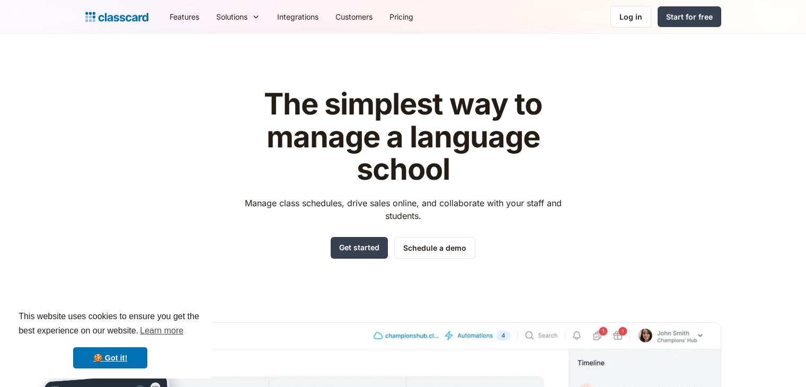 The image size is (806, 387). I want to click on a: Get started, so click(359, 247).